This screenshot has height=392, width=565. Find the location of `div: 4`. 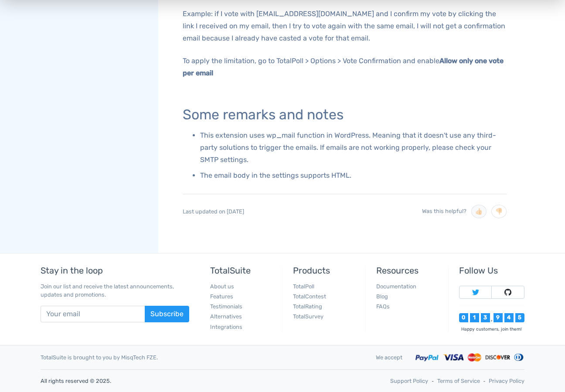

div: 4 is located at coordinates (509, 317).